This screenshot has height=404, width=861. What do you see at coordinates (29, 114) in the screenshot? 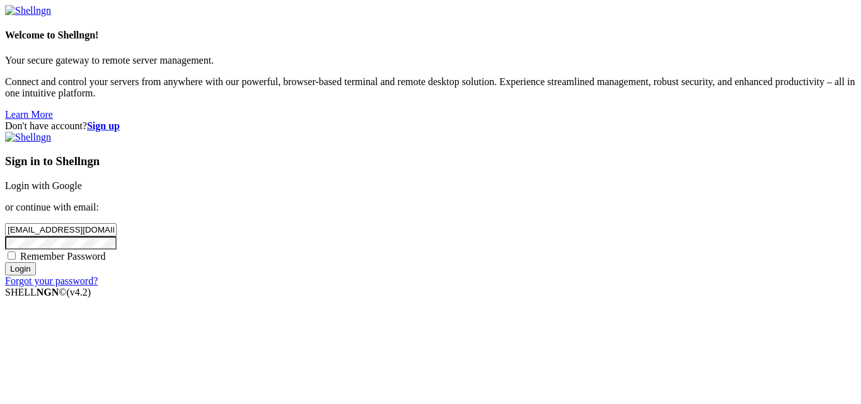
I see `a: Learn More` at bounding box center [29, 114].